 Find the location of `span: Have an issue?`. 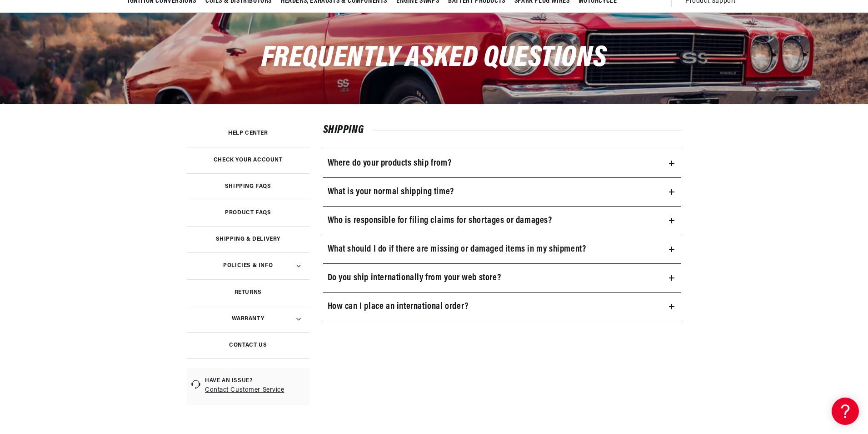

span: Have an issue? is located at coordinates (255, 381).